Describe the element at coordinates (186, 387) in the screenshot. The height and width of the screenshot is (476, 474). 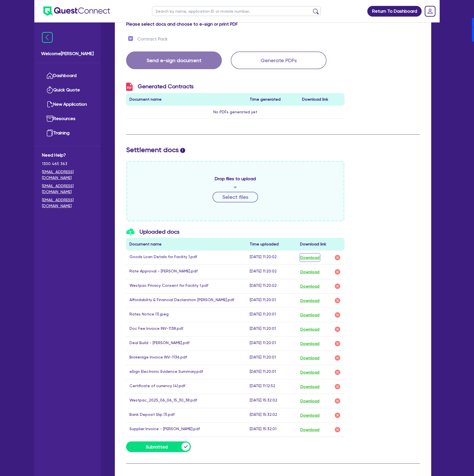
I see `td: Certificate of currency (4).pdf` at that location.